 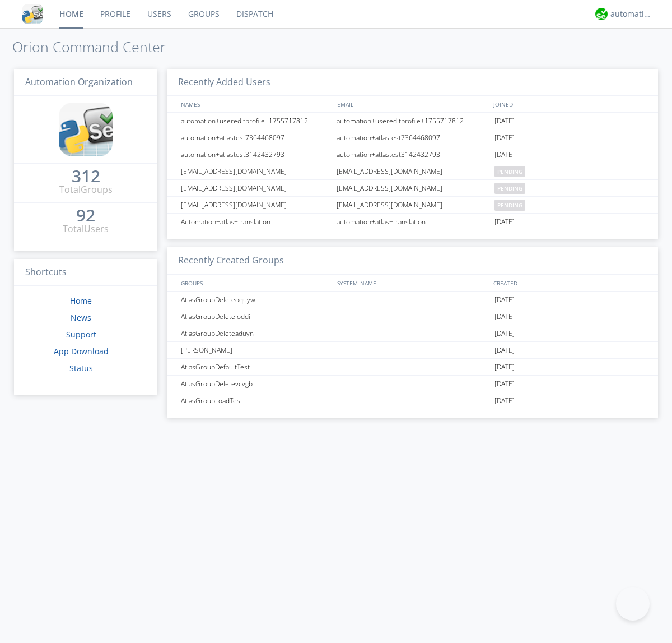 I want to click on a: 312, so click(x=85, y=177).